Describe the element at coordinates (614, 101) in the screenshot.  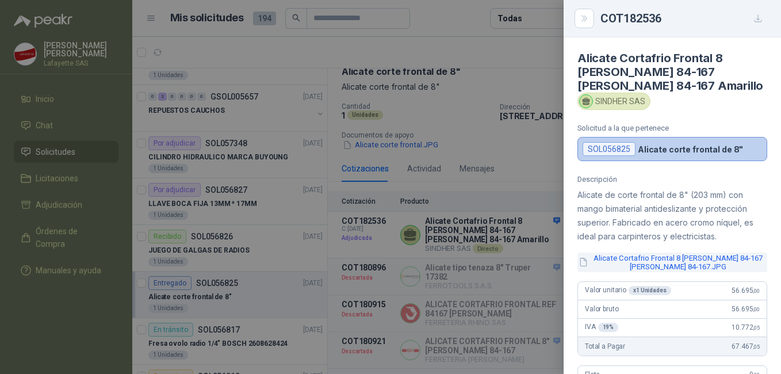
I see `div: SINDHER SAS` at that location.